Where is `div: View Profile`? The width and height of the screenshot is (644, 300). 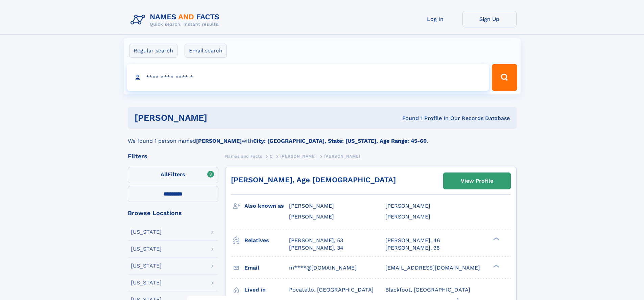 div: View Profile is located at coordinates (477, 180).